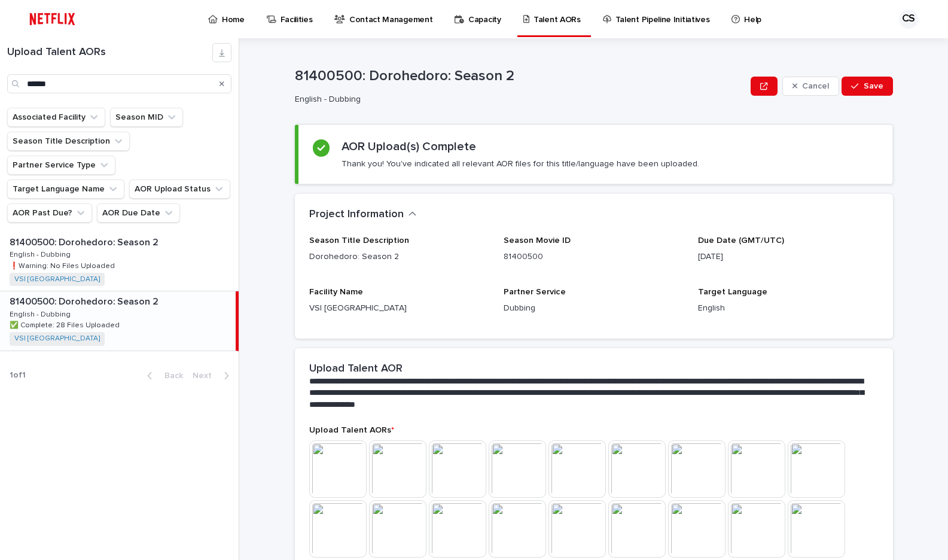 The image size is (948, 560). I want to click on button: Associated Facility, so click(56, 117).